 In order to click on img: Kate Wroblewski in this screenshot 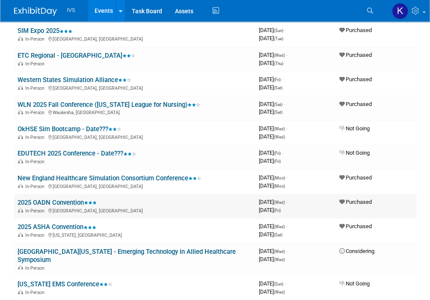, I will do `click(400, 11)`.